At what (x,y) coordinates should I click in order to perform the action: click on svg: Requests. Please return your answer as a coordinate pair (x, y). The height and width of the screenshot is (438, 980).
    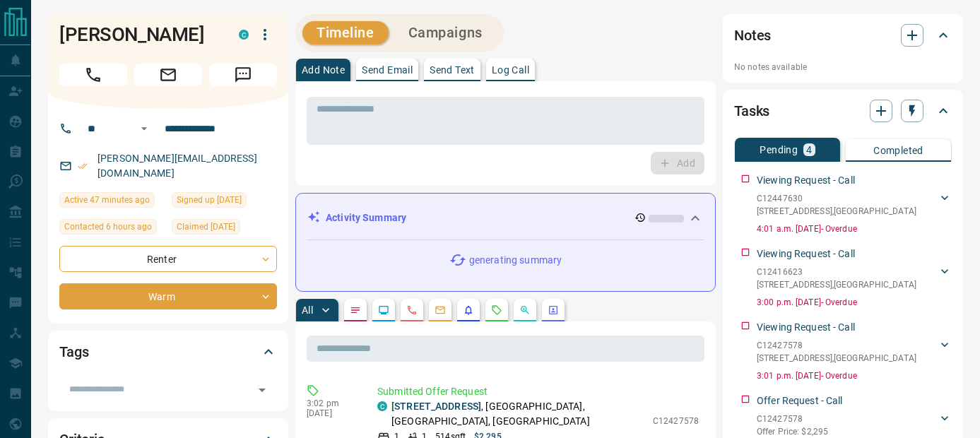
    Looking at the image, I should click on (496, 310).